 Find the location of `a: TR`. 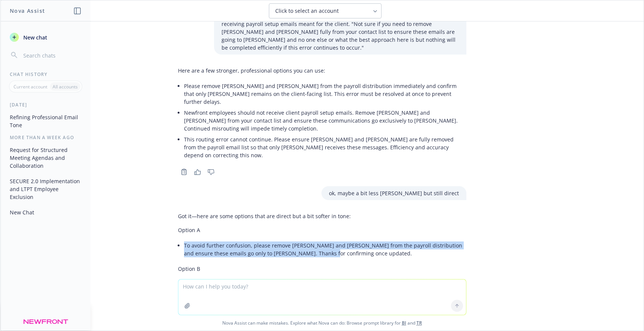

a: TR is located at coordinates (420, 323).